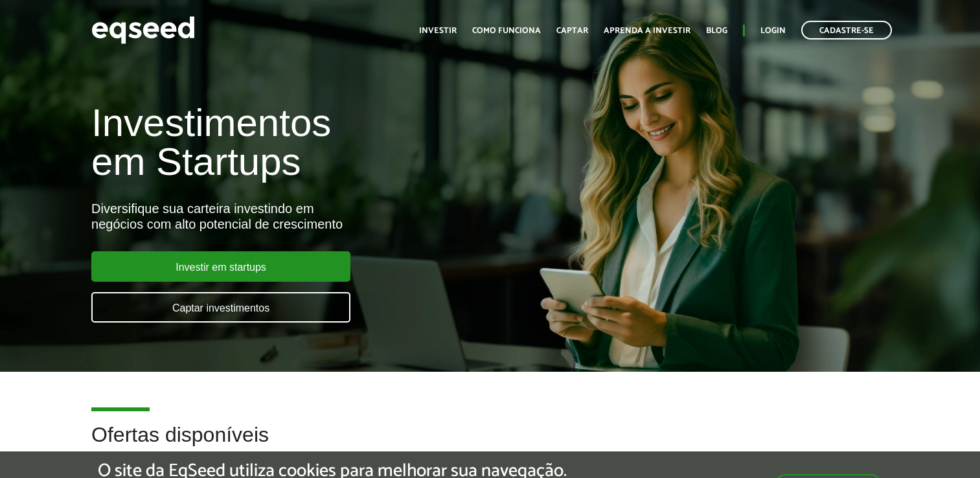 This screenshot has height=478, width=980. I want to click on h1: Investimentos em Startups, so click(326, 143).